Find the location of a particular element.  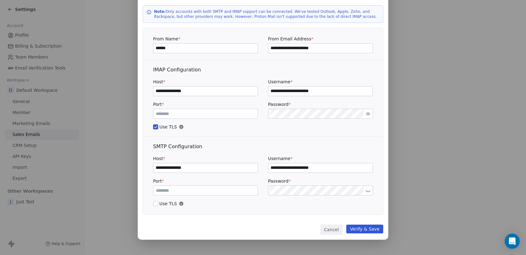

label: From Name is located at coordinates (205, 39).